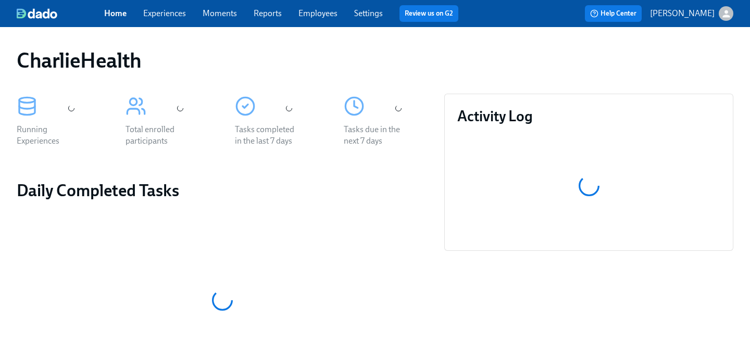  What do you see at coordinates (220, 13) in the screenshot?
I see `a: Moments` at bounding box center [220, 13].